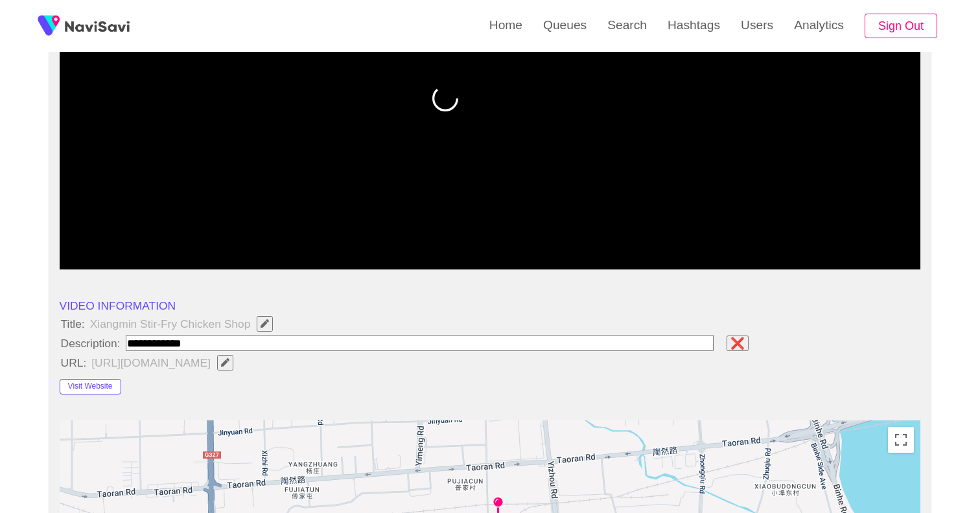  Describe the element at coordinates (901, 26) in the screenshot. I see `button: Sign Out` at that location.